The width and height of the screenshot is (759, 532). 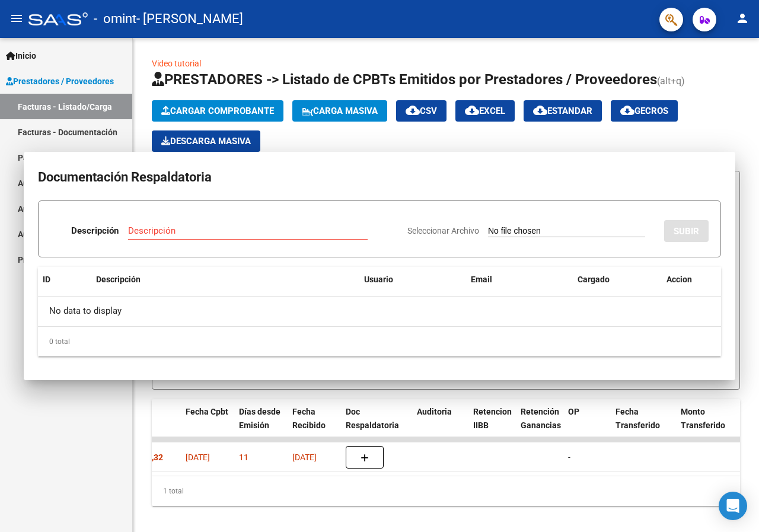 What do you see at coordinates (340, 111) in the screenshot?
I see `span: Carga Masiva` at bounding box center [340, 111].